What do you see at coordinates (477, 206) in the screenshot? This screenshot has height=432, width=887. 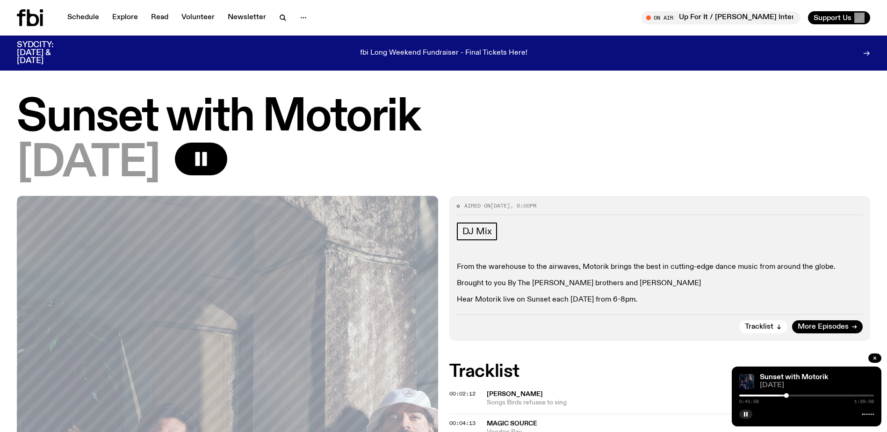 I see `span: Aired on` at bounding box center [477, 206].